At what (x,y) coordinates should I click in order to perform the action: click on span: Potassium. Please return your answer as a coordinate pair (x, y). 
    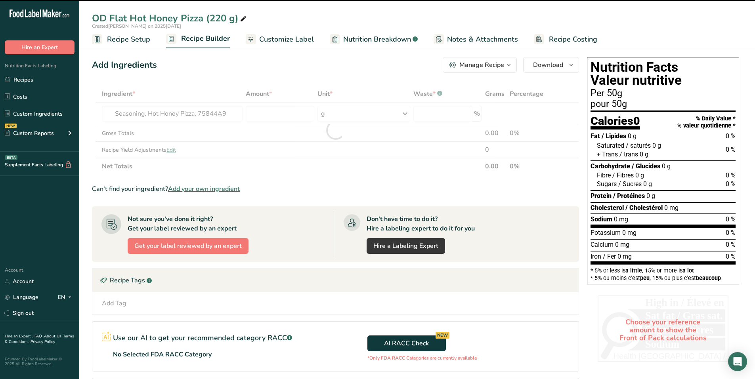
    Looking at the image, I should click on (605, 233).